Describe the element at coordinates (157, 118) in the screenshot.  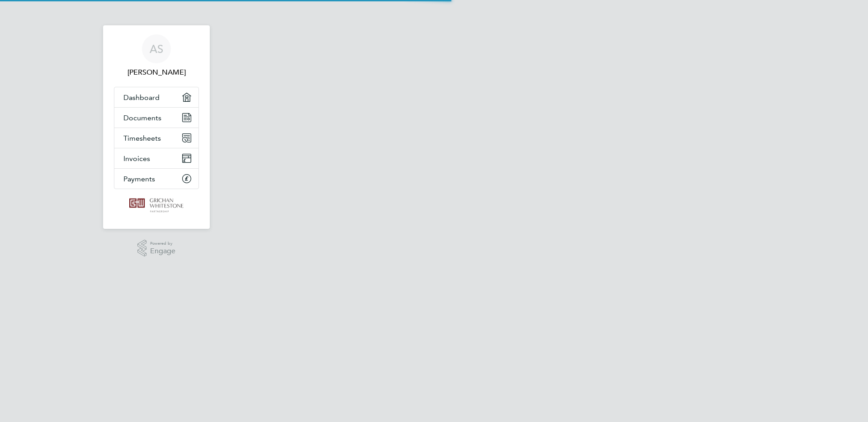
I see `a: Documents` at that location.